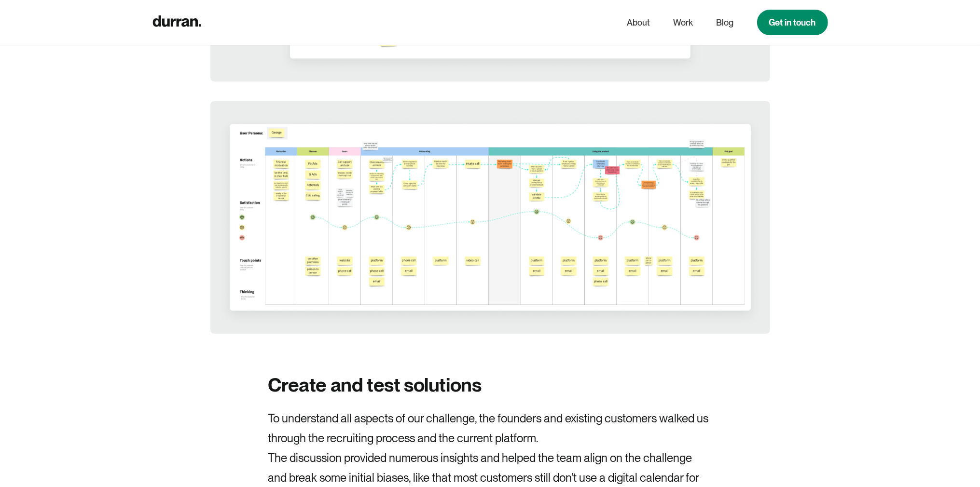  What do you see at coordinates (490, 217) in the screenshot?
I see `img: MEDIJobs Customer Journey Map` at bounding box center [490, 217].